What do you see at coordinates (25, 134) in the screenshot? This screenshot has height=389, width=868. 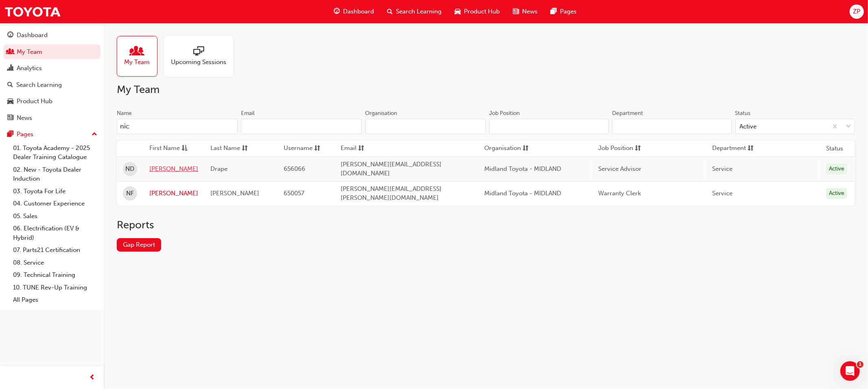 I see `div: Pages` at bounding box center [25, 134].